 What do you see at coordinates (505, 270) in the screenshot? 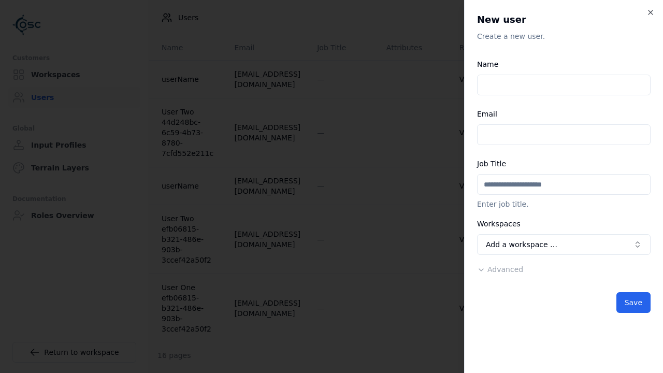
I see `span: Advanced` at bounding box center [505, 270].